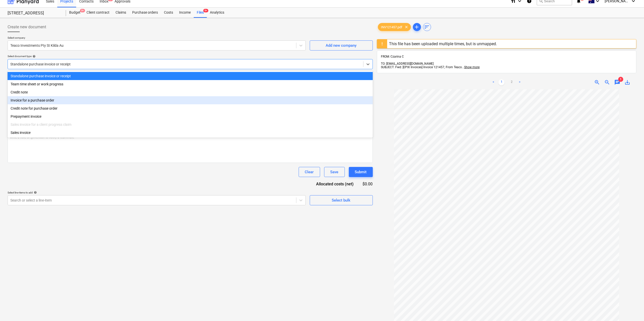 Image resolution: width=644 pixels, height=321 pixels. Describe the element at coordinates (169, 13) in the screenshot. I see `a: Costs` at that location.